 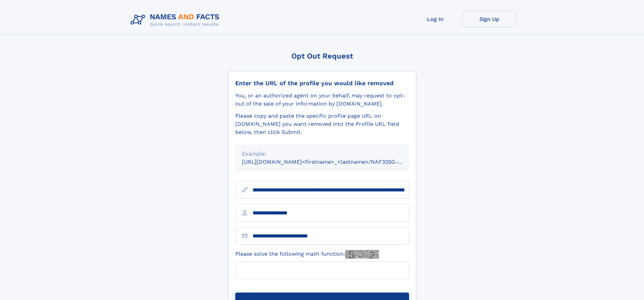 I want to click on div: Example:, so click(x=322, y=154).